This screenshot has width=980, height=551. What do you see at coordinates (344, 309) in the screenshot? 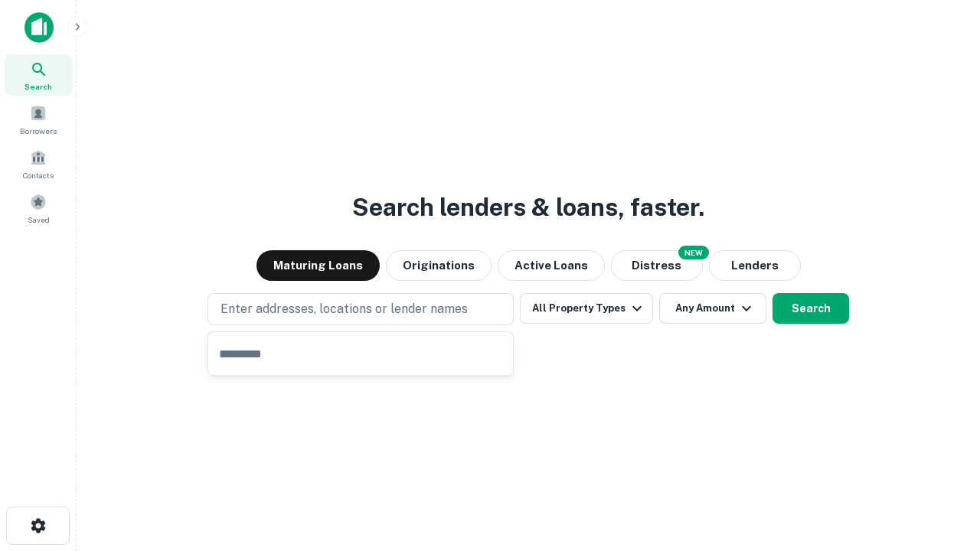
I see `p: Enter addresses, locations or lender names` at bounding box center [344, 309].